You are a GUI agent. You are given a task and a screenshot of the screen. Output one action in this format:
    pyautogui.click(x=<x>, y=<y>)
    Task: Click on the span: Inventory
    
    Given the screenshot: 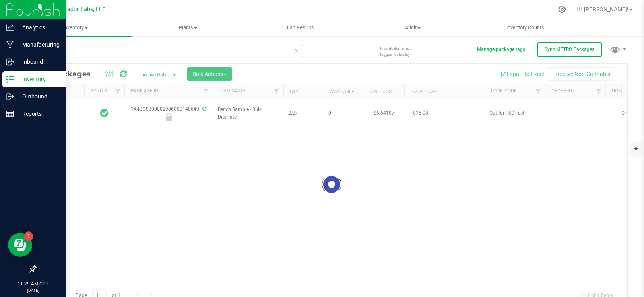 What is the action you would take?
    pyautogui.click(x=75, y=28)
    